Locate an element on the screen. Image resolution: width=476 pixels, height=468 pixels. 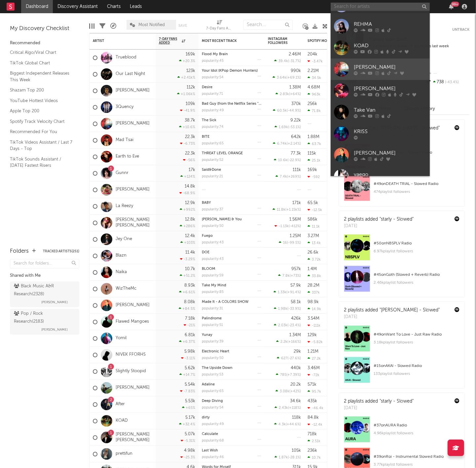
div: -21 % is located at coordinates (189, 325).